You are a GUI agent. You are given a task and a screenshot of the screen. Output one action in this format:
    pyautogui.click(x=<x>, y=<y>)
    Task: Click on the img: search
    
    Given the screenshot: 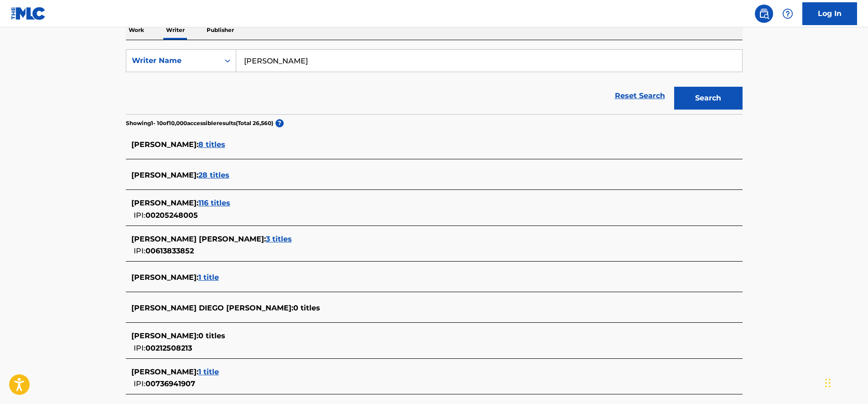 What is the action you would take?
    pyautogui.click(x=764, y=14)
    